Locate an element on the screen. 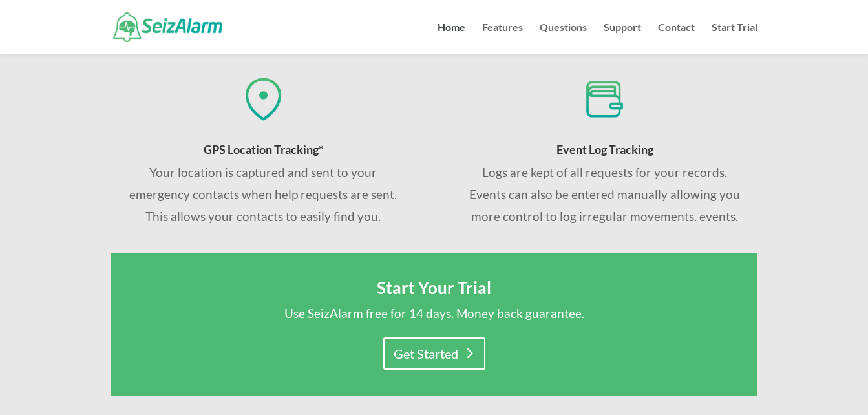 This screenshot has height=415, width=868. a: Home is located at coordinates (451, 38).